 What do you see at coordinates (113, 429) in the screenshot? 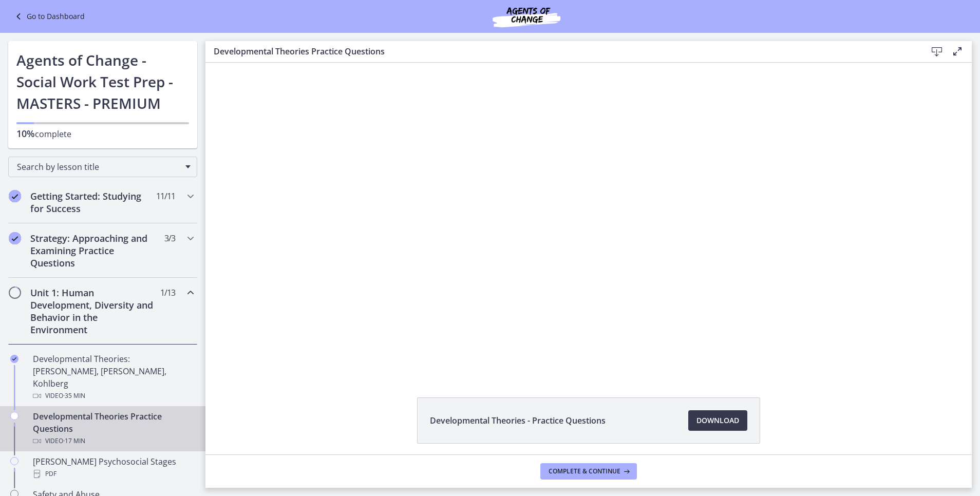
I see `div: Developmental Theories Practice Questions` at bounding box center [113, 429].